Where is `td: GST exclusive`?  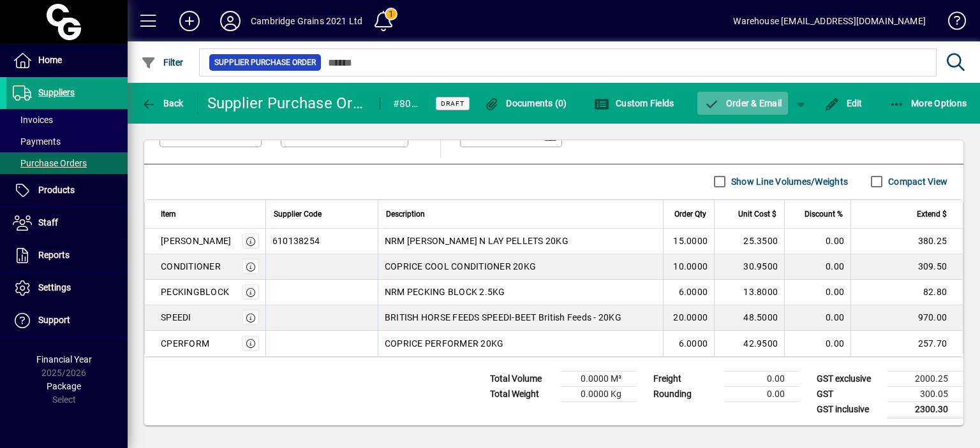 td: GST exclusive is located at coordinates (848, 379).